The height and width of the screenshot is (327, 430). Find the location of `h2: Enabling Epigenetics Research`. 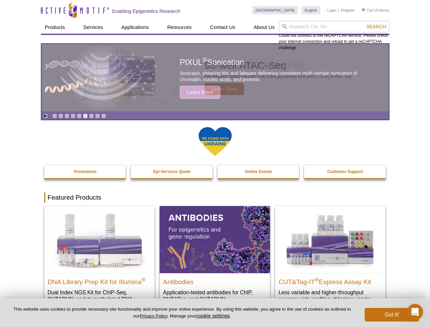

h2: Enabling Epigenetics Research is located at coordinates (146, 11).